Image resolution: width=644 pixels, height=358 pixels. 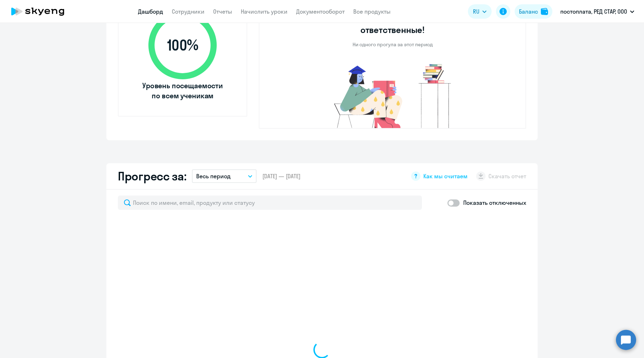 What do you see at coordinates (183, 45) in the screenshot?
I see `span: 100 %` at bounding box center [183, 45].